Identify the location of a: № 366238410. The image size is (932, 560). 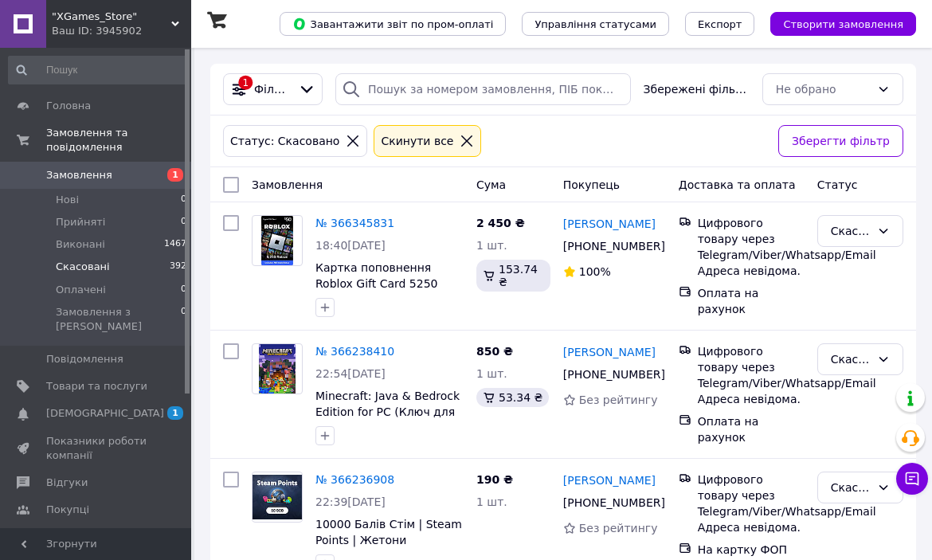
(355, 351).